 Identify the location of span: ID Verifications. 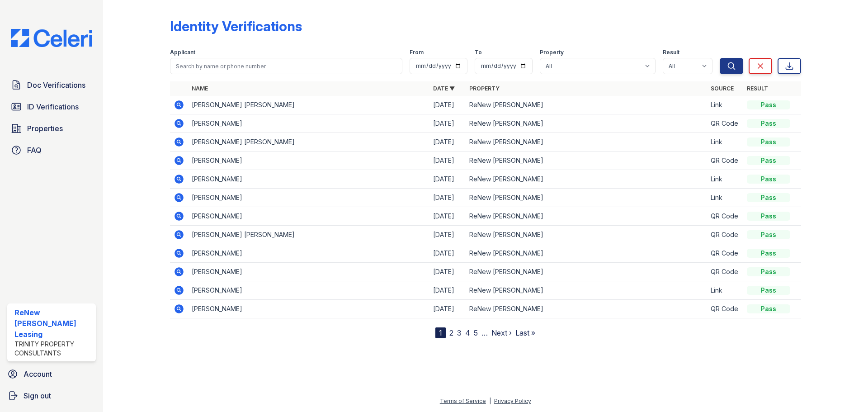
(53, 107).